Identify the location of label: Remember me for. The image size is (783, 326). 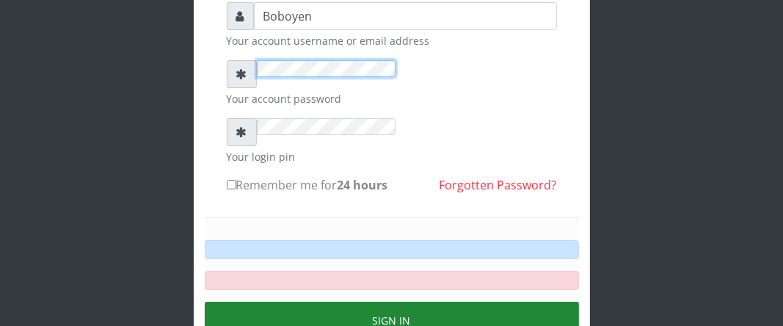
(307, 185).